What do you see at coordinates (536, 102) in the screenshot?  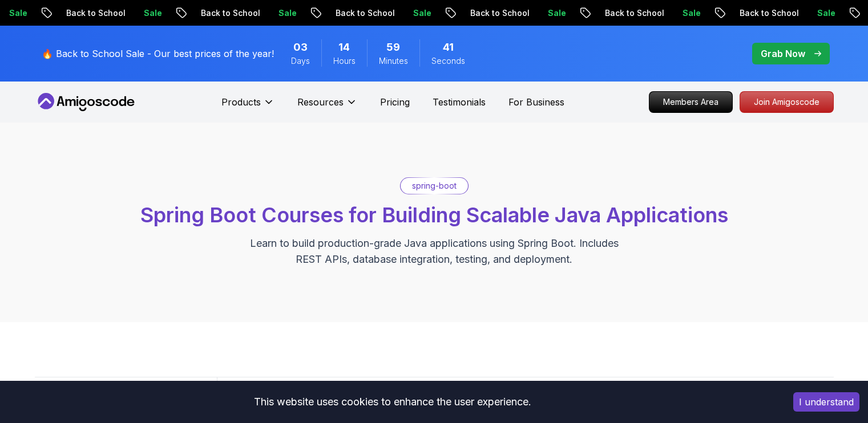 I see `p: For Business` at bounding box center [536, 102].